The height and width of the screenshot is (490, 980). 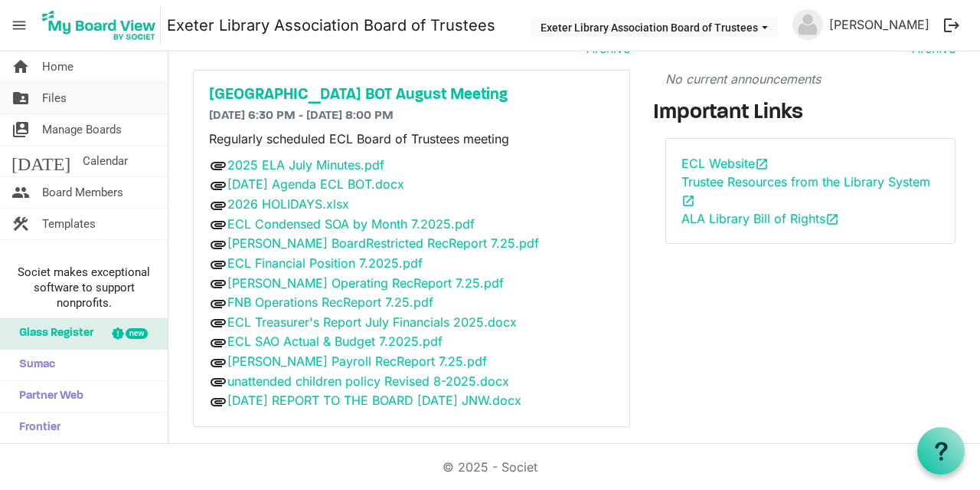 I want to click on h3: Important Links, so click(x=811, y=113).